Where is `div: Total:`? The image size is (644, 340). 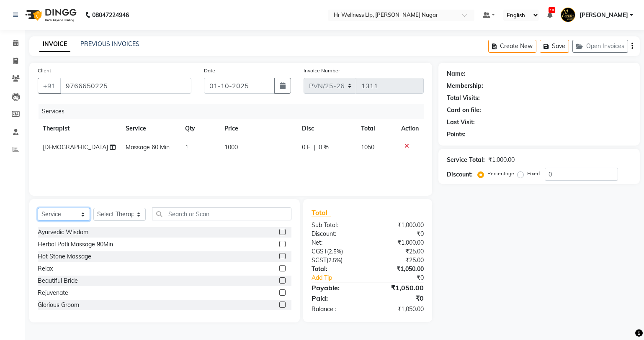
div: Total: is located at coordinates (336, 269).